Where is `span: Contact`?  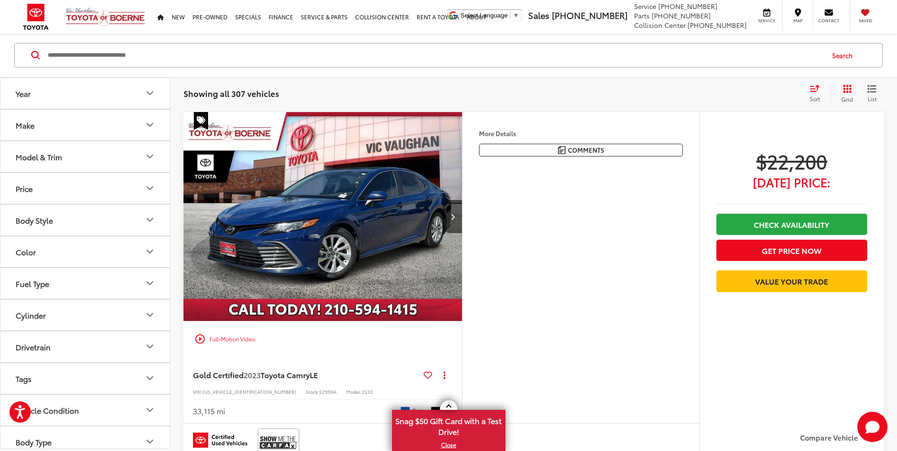
span: Contact is located at coordinates (829, 20).